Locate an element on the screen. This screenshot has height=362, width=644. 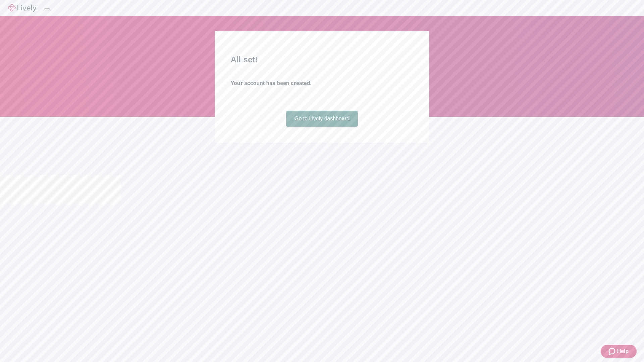
button: Zendesk support iconHelp is located at coordinates (618, 351).